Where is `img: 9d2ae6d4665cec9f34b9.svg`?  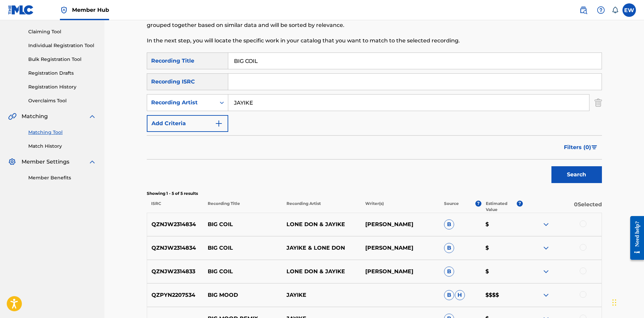
img: 9d2ae6d4665cec9f34b9.svg is located at coordinates (219, 124).